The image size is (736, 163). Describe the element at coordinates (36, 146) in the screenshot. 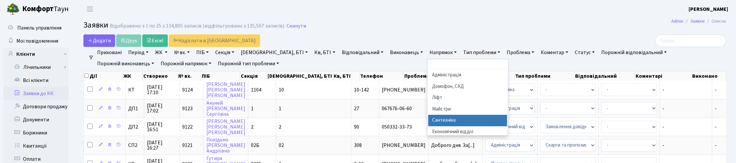

I see `a: Квитанції` at that location.